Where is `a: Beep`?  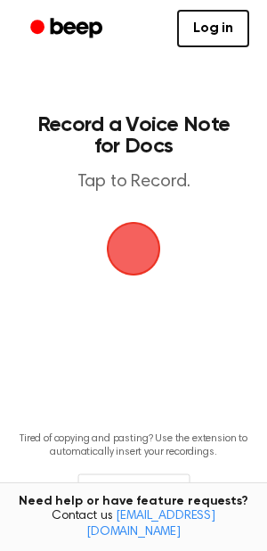 a: Beep is located at coordinates (68, 29).